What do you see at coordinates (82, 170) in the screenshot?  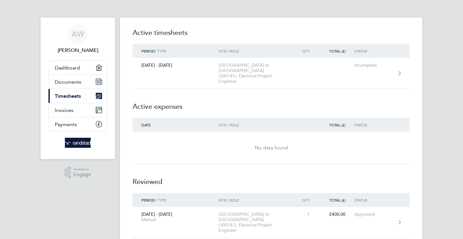 I see `span: Powered by` at bounding box center [82, 170].